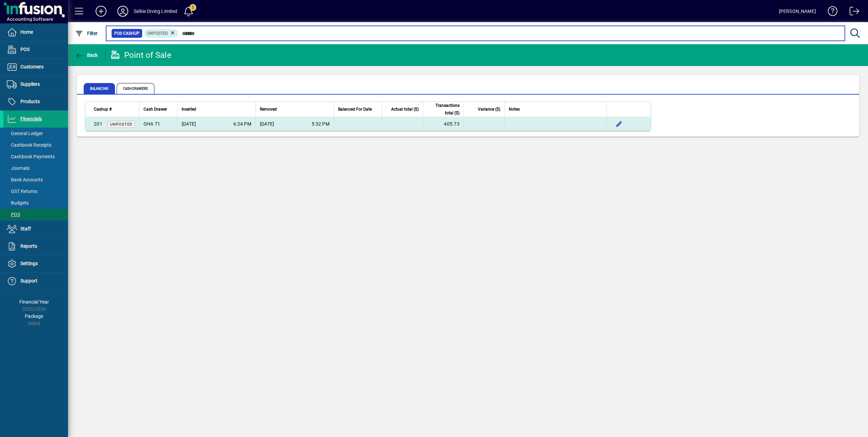  Describe the element at coordinates (114, 124) in the screenshot. I see `div: 201` at that location.